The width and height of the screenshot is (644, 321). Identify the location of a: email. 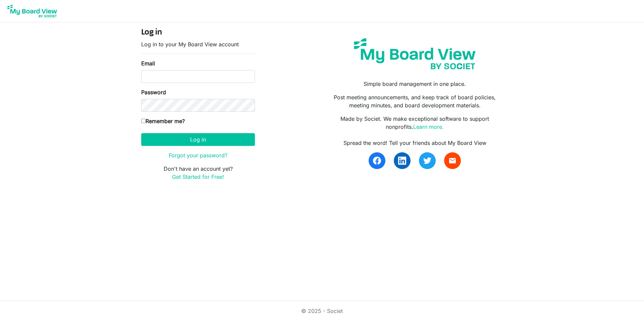
(452, 161).